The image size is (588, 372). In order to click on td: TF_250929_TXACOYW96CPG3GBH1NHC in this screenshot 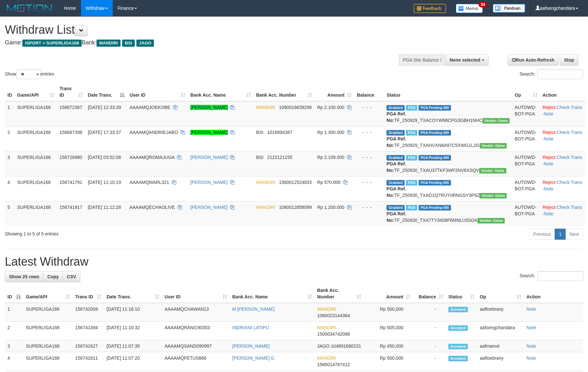, I will do `click(448, 114)`.